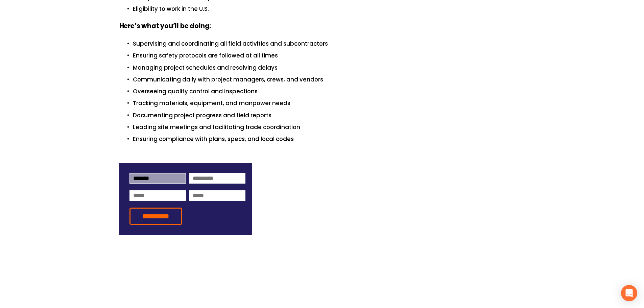 This screenshot has width=644, height=308. What do you see at coordinates (329, 80) in the screenshot?
I see `p: Communicating daily with project managers, crews, and vendors` at bounding box center [329, 80].